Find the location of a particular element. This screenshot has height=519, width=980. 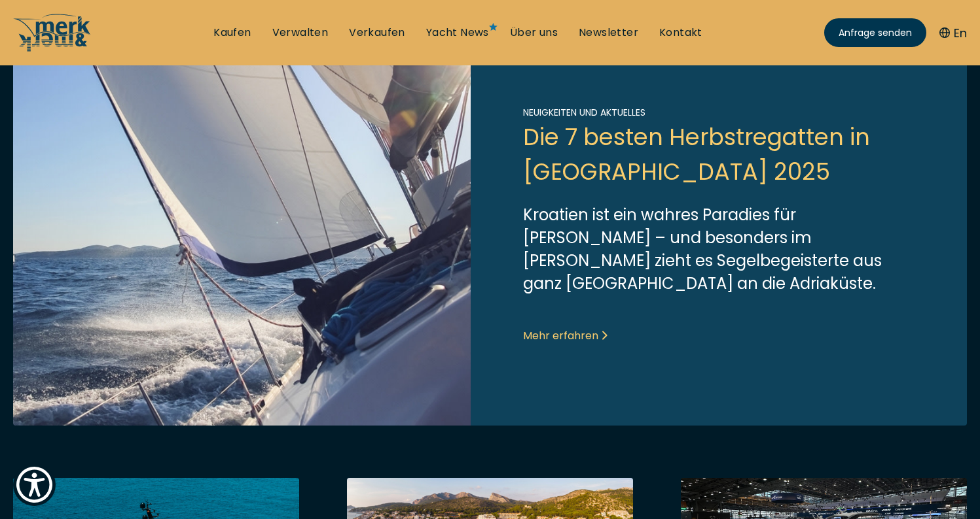

a: Link to post is located at coordinates (489, 225).